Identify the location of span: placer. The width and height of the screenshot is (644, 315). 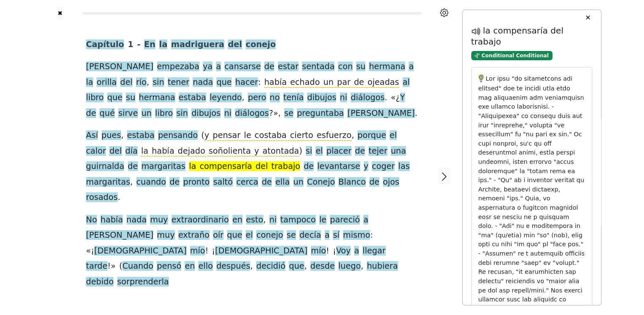
(339, 151).